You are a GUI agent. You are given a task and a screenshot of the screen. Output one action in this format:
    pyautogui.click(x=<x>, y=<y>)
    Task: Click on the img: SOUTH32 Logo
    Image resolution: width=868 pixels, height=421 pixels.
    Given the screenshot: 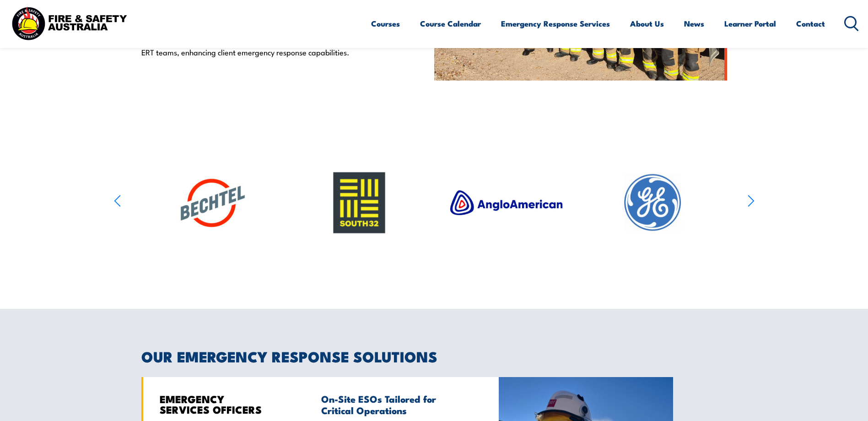 What is the action you would take?
    pyautogui.click(x=359, y=202)
    